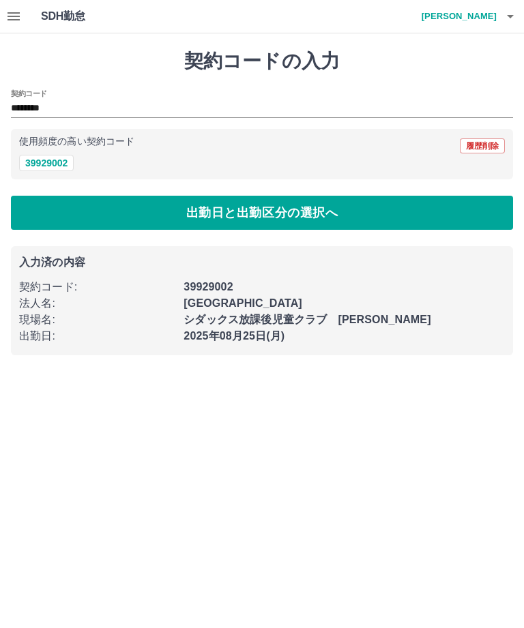  I want to click on p: 使用頻度の高い契約コード, so click(76, 142).